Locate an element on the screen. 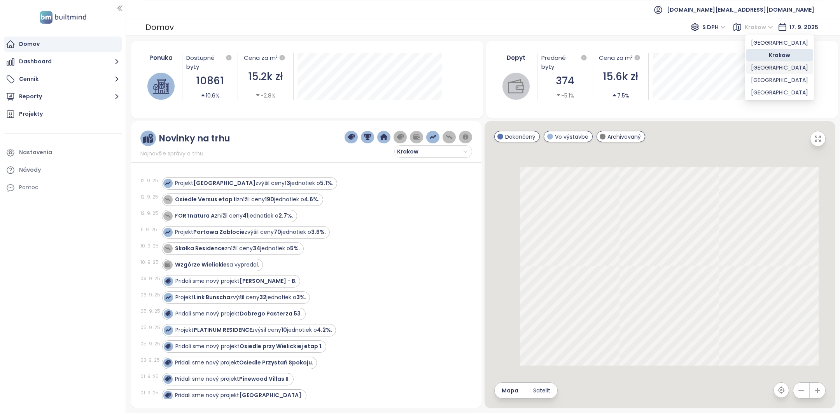  div: Krakow is located at coordinates (779, 55).